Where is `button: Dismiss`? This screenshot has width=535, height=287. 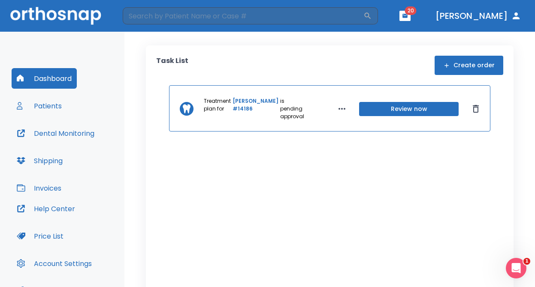
button: Dismiss is located at coordinates (475, 109).